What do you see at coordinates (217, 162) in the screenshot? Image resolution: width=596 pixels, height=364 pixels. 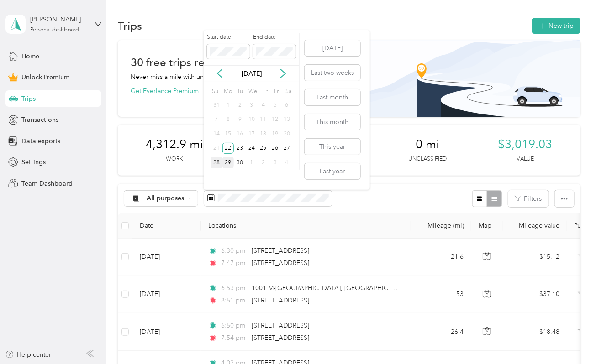 I see `div: 28` at bounding box center [217, 162].